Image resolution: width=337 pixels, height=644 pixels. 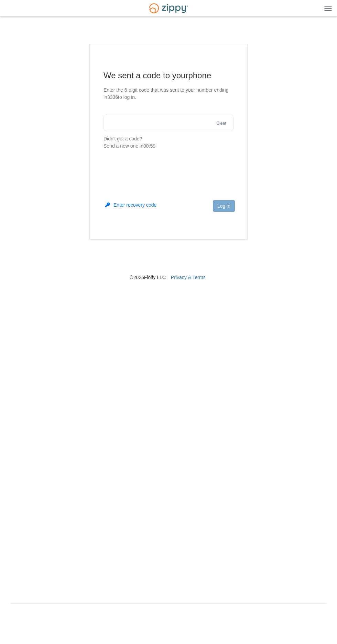 I want to click on img: Mobile Dropdown Menu, so click(x=328, y=8).